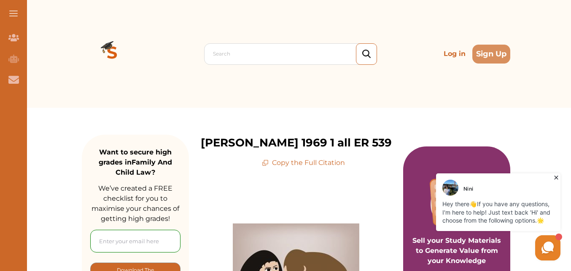 The width and height of the screenshot is (571, 271). What do you see at coordinates (135, 241) in the screenshot?
I see `input: Enter your email here` at bounding box center [135, 241].